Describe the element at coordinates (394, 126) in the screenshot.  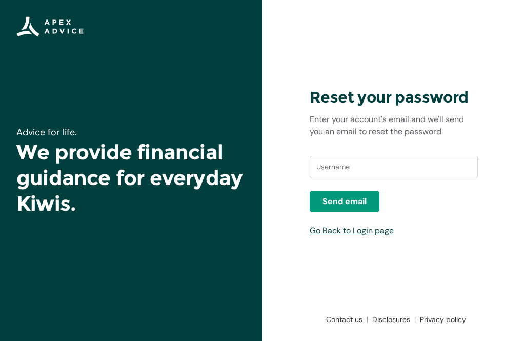
I see `p: Enter your account's email and we'll send you an email to reset the password.` at that location.